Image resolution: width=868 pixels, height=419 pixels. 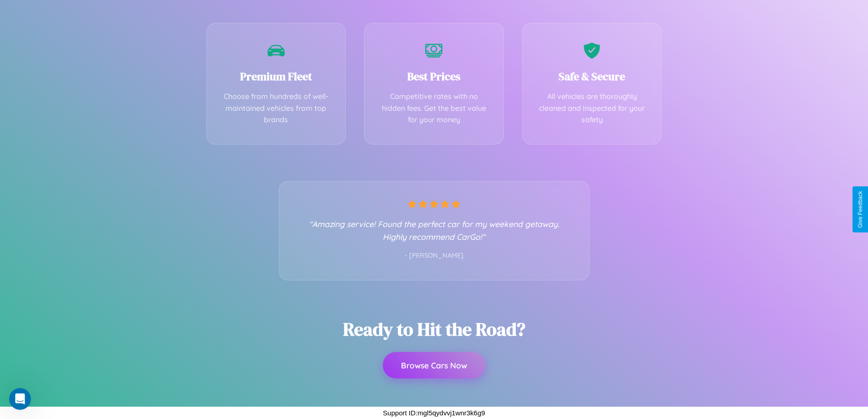 I want to click on p: Choose from hundreds of well-maintained vehicles from top brands, so click(x=276, y=108).